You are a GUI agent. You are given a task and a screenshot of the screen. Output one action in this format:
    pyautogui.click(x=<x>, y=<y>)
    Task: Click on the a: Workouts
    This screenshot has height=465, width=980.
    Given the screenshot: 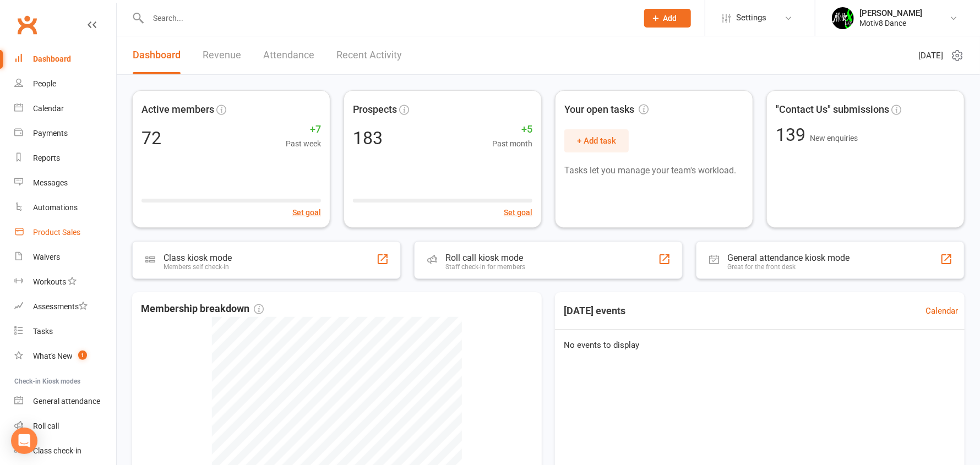 What is the action you would take?
    pyautogui.click(x=65, y=282)
    